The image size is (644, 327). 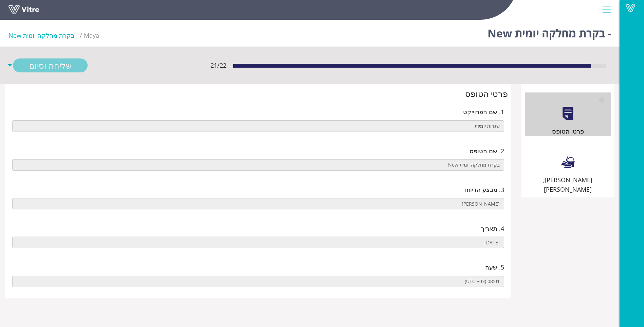 I want to click on span: caret-down, so click(x=10, y=65).